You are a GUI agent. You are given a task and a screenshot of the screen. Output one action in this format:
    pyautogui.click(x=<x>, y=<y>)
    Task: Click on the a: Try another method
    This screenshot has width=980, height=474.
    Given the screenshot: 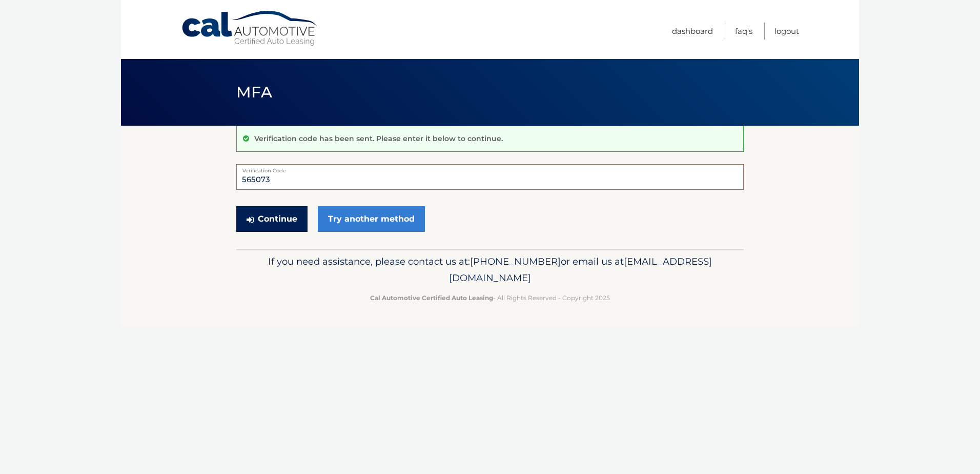 What is the action you would take?
    pyautogui.click(x=371, y=219)
    